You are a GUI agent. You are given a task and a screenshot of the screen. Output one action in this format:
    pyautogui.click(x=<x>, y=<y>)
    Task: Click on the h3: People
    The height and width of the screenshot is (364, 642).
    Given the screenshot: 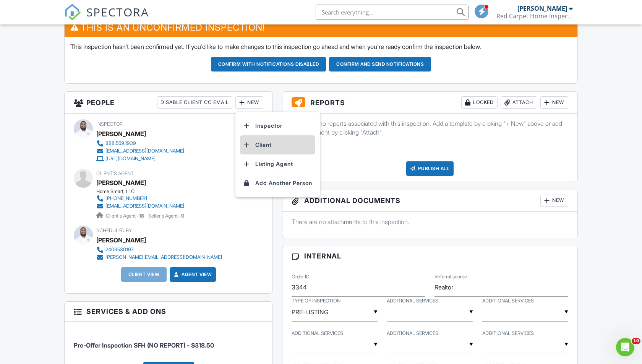 What is the action you would take?
    pyautogui.click(x=169, y=102)
    